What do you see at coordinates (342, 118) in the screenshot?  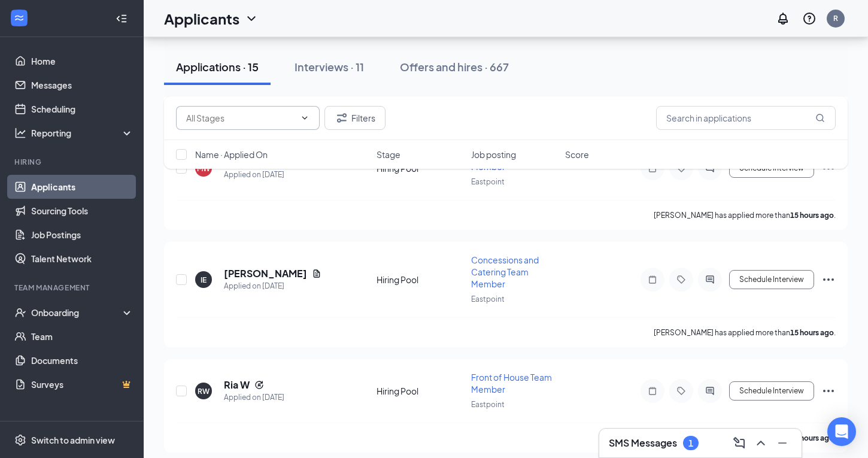 I see `svg: Filter` at bounding box center [342, 118].